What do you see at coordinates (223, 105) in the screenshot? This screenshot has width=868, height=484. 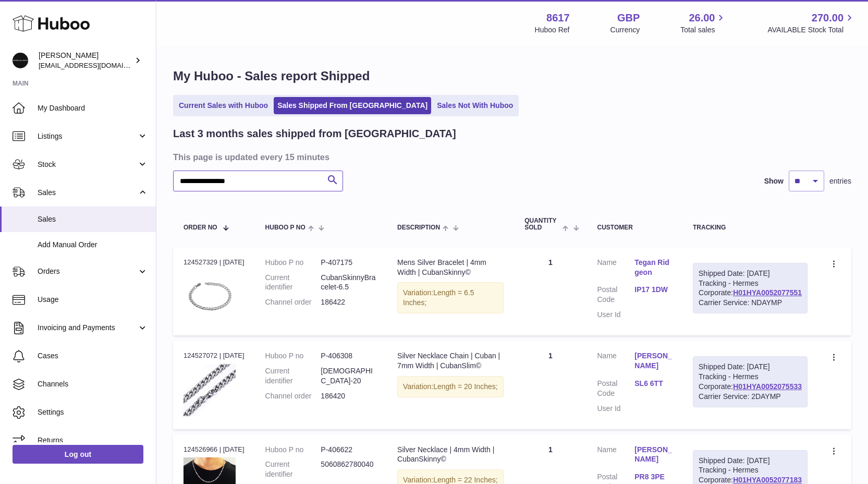 I see `a: Current Sales with Huboo` at bounding box center [223, 105].